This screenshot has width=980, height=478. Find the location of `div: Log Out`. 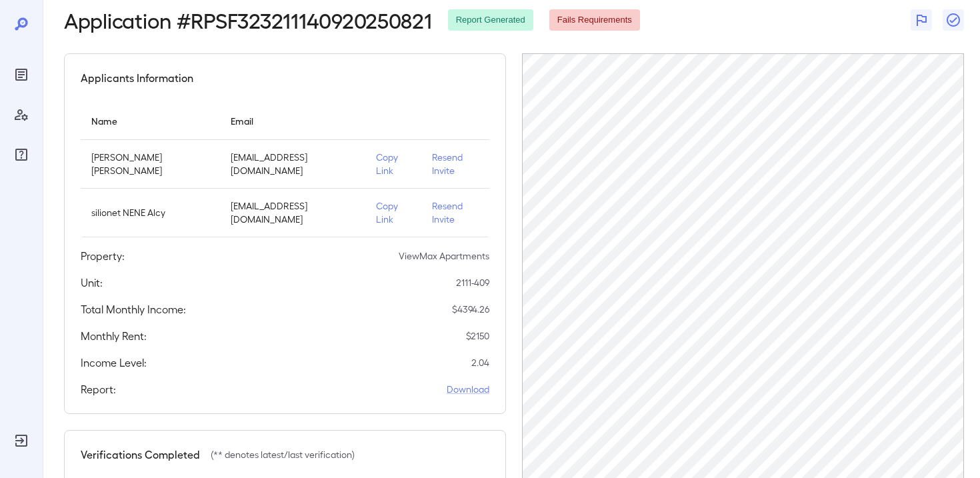

div: Log Out is located at coordinates (21, 441).